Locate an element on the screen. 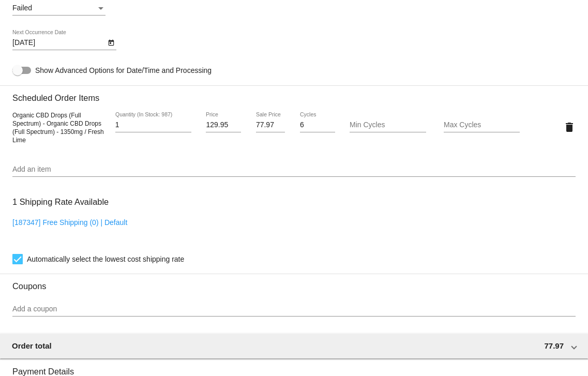  input: Price is located at coordinates (223, 125).